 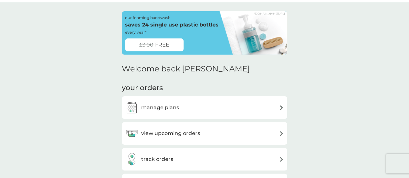 What do you see at coordinates (136, 32) in the screenshot?
I see `p: every year*` at bounding box center [136, 32].